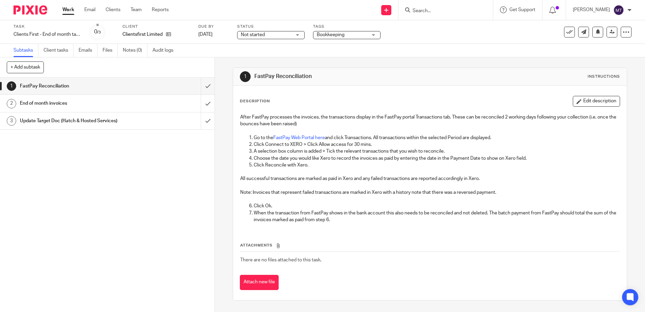 The height and width of the screenshot is (312, 645). I want to click on img: svg%3E, so click(619, 10).